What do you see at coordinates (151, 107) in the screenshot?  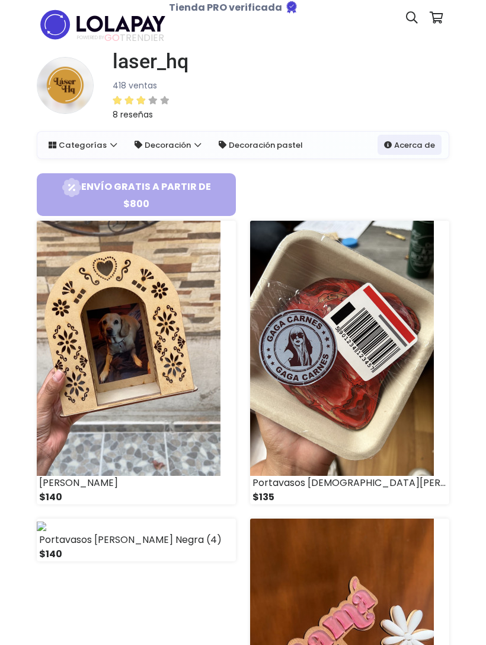 I see `a: 8 reseñas` at bounding box center [151, 107].